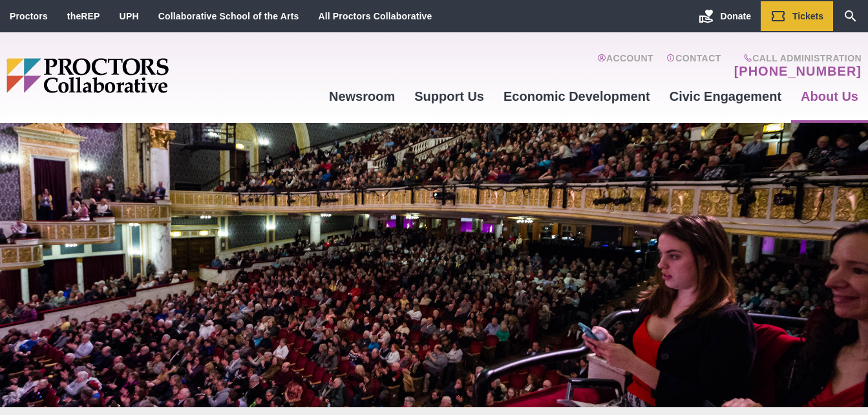  Describe the element at coordinates (724, 16) in the screenshot. I see `a: Donate` at that location.